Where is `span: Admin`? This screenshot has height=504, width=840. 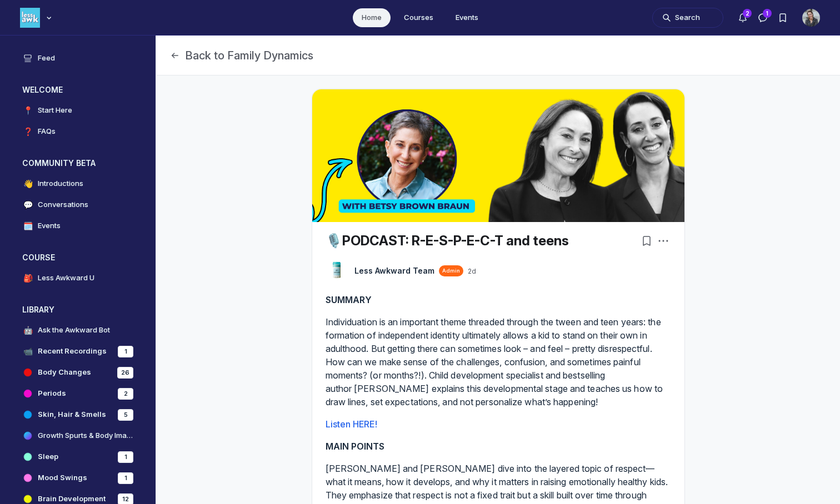
span: Admin is located at coordinates (451, 271).